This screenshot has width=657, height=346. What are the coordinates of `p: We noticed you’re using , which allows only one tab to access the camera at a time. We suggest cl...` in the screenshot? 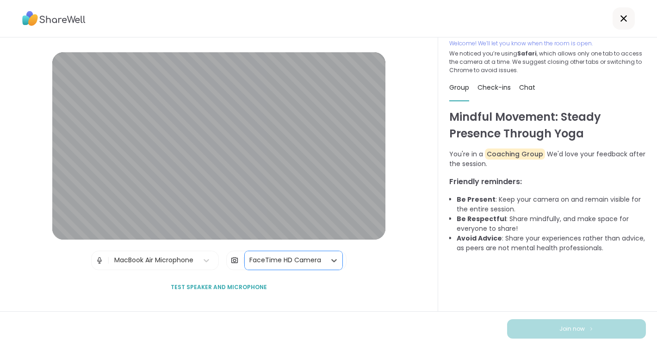 It's located at (547, 62).